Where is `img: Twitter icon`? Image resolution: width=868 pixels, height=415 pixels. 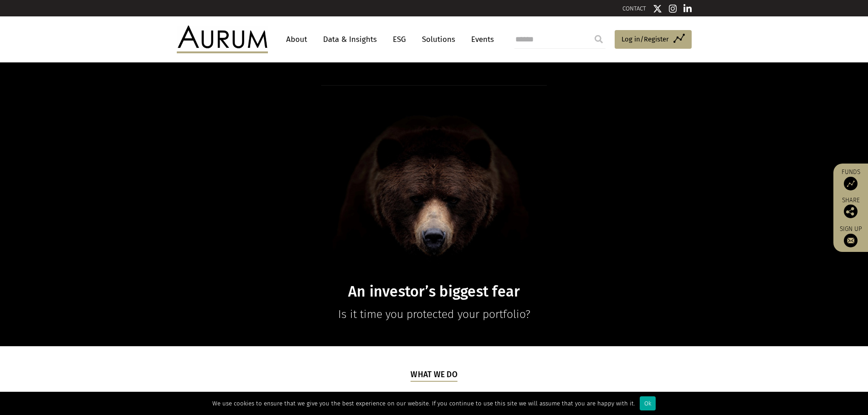 img: Twitter icon is located at coordinates (658, 8).